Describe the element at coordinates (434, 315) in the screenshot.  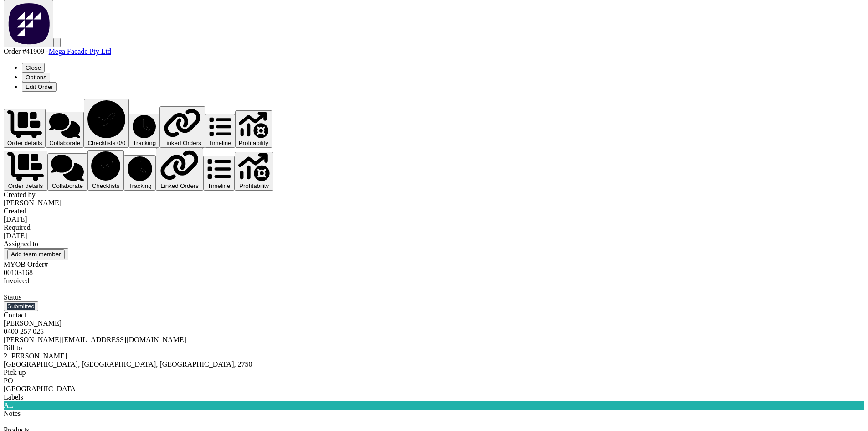
I see `div: Contact` at that location.